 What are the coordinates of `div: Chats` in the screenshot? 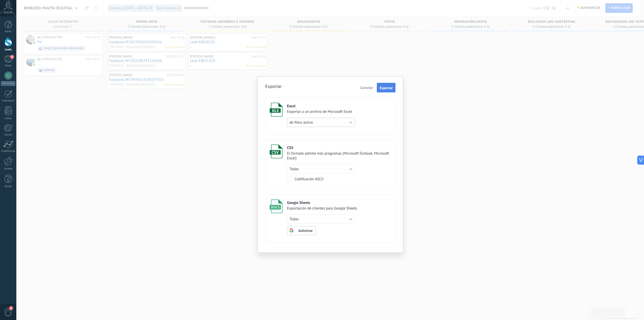 It's located at (8, 65).